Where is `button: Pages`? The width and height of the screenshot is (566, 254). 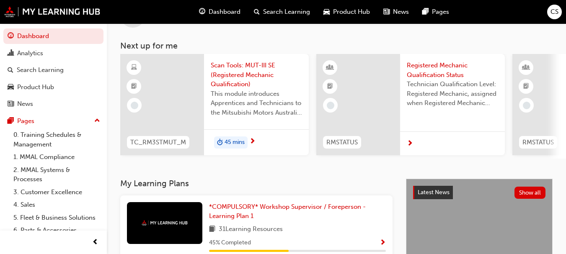
button: Pages is located at coordinates (53, 121).